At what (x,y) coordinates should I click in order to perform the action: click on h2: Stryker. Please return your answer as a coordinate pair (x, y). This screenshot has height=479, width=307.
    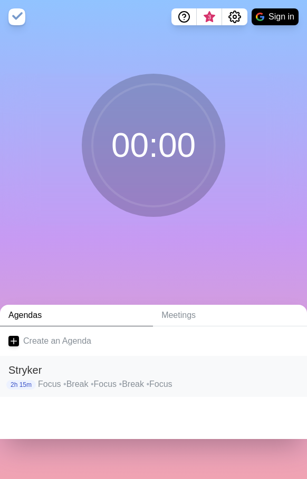
    Looking at the image, I should click on (153, 370).